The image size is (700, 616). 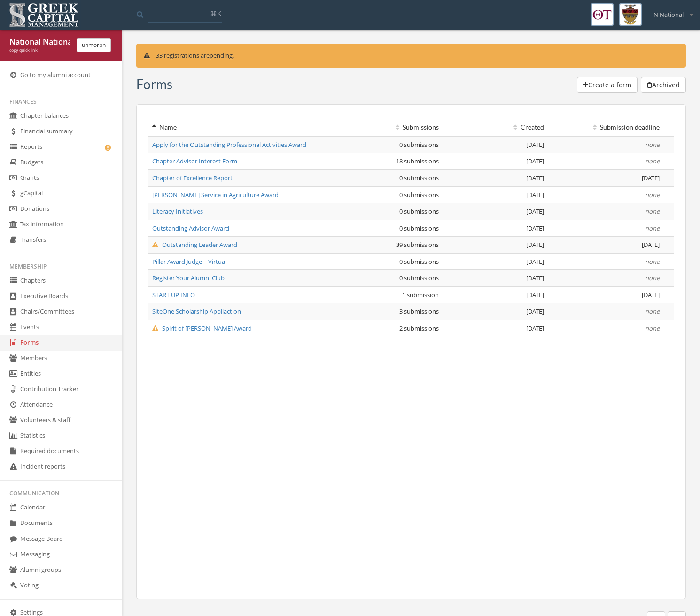 I want to click on button: Create a form, so click(x=607, y=85).